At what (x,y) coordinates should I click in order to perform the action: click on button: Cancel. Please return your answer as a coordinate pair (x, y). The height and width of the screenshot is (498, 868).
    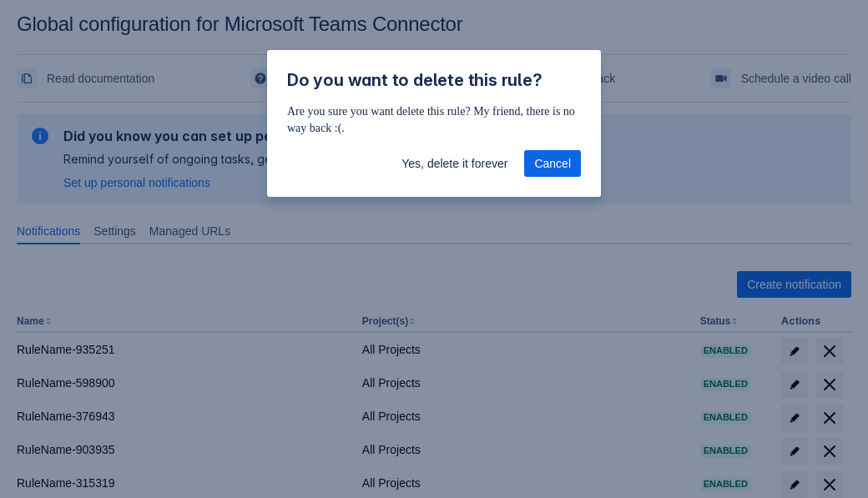
    Looking at the image, I should click on (552, 164).